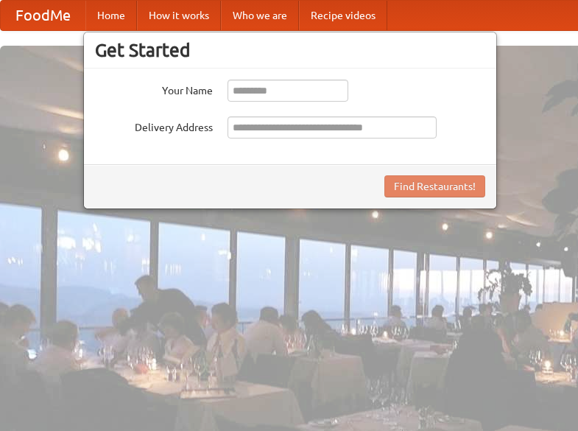 The image size is (578, 431). What do you see at coordinates (43, 15) in the screenshot?
I see `a: FoodMe` at bounding box center [43, 15].